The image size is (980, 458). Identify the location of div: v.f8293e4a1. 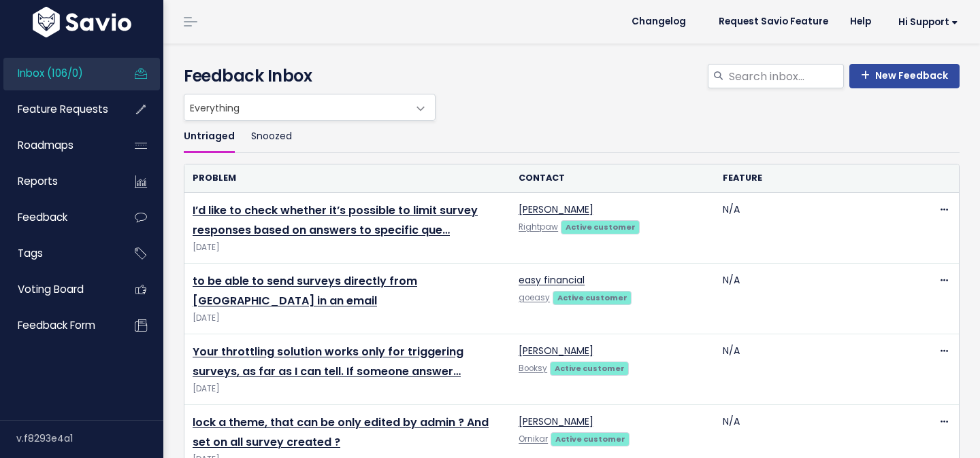
(90, 438).